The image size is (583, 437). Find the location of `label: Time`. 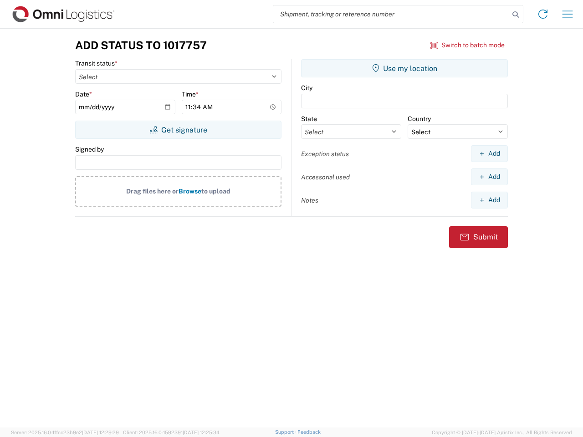

label: Time is located at coordinates (190, 94).